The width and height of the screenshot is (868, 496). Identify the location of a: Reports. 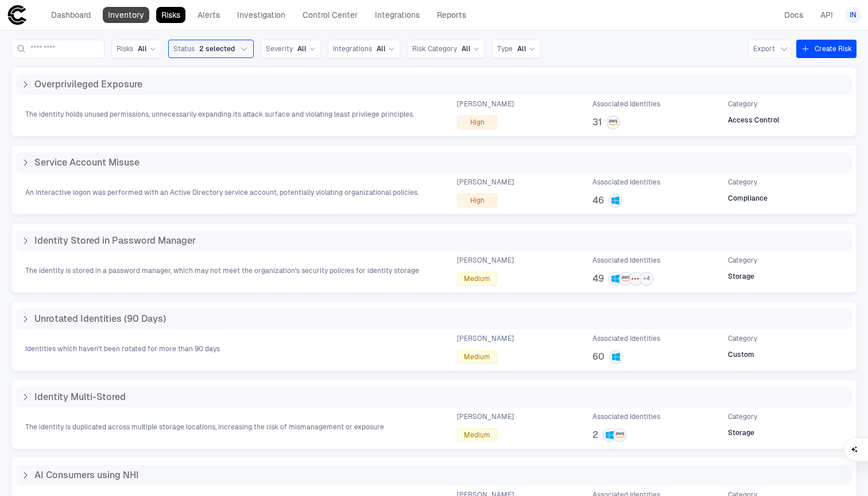
(451, 15).